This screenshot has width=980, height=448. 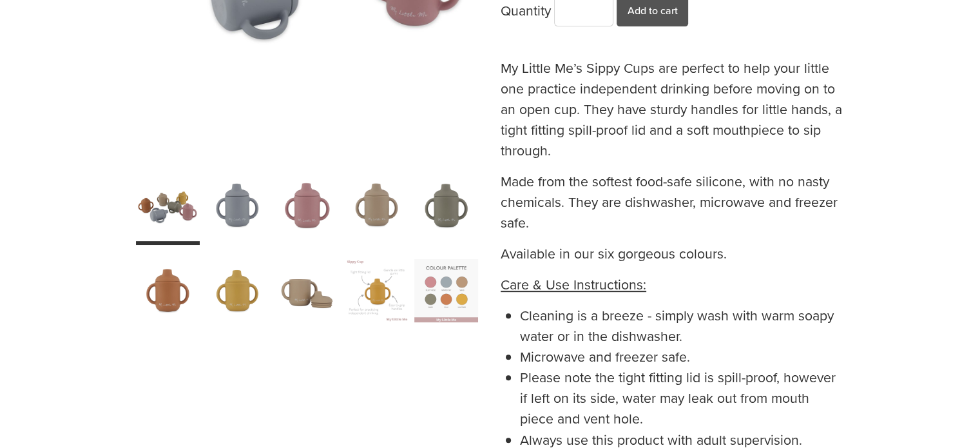 What do you see at coordinates (672, 202) in the screenshot?
I see `p: Made from the softest food-safe silicone, with no nasty chemicals. They are dishwasher, microwave...` at bounding box center [672, 202].